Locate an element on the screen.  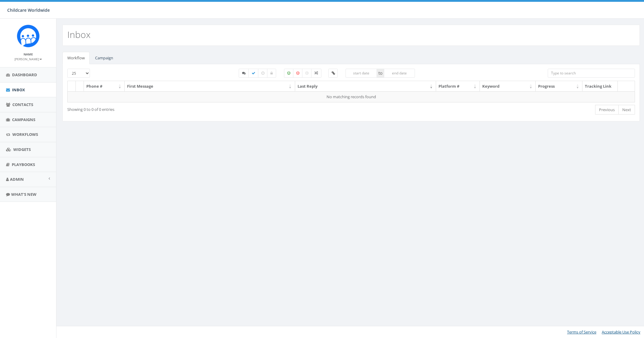
span: Childcare Worldwide is located at coordinates (28, 10).